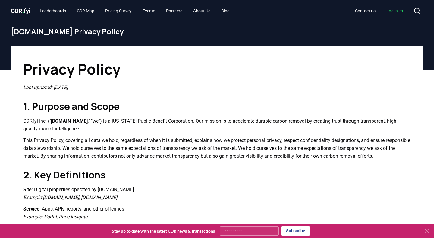 The width and height of the screenshot is (434, 238). What do you see at coordinates (31, 208) in the screenshot?
I see `strong: Service` at bounding box center [31, 208].